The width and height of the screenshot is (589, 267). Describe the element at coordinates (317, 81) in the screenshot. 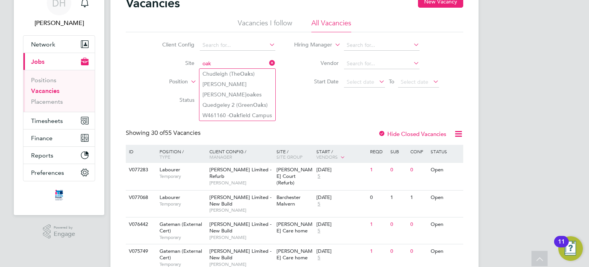

I see `label: Start Date` at that location.